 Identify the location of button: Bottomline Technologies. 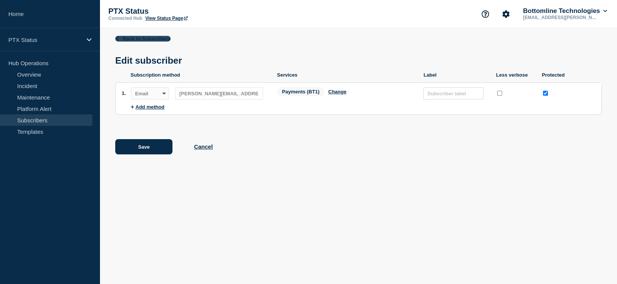
(565, 11).